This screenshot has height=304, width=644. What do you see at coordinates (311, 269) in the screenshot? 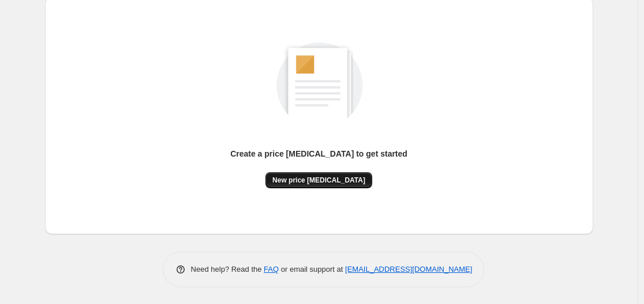
I see `span: or email support at` at bounding box center [311, 269].